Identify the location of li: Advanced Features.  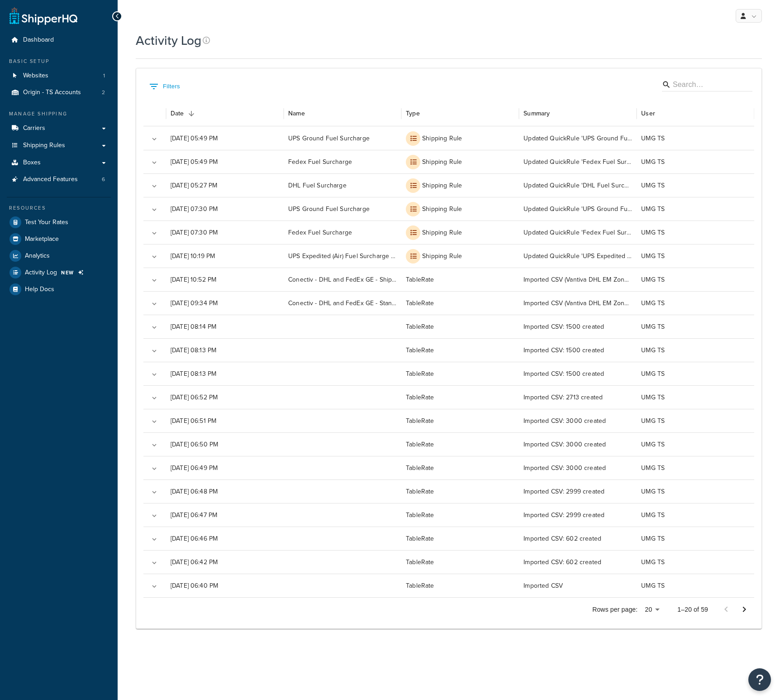
(58, 179).